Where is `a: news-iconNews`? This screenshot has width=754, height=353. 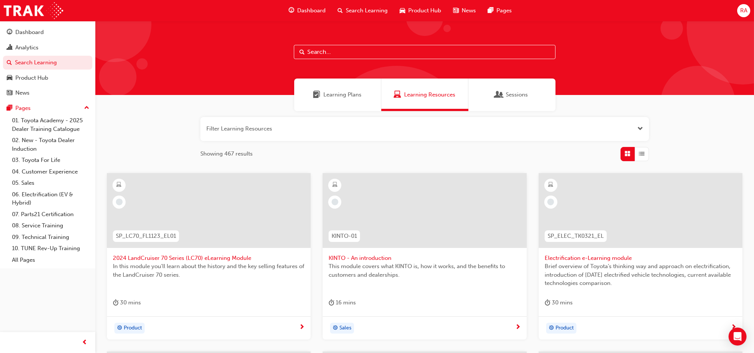
a: news-iconNews is located at coordinates (464, 10).